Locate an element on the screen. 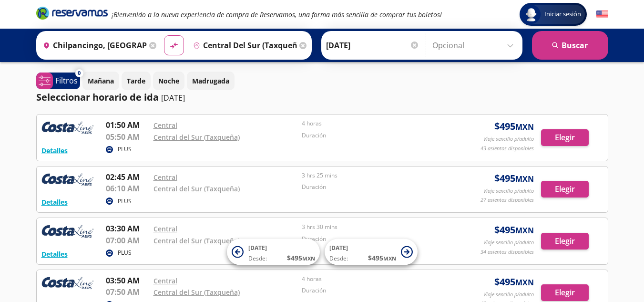  button: Buscar is located at coordinates (570, 46).